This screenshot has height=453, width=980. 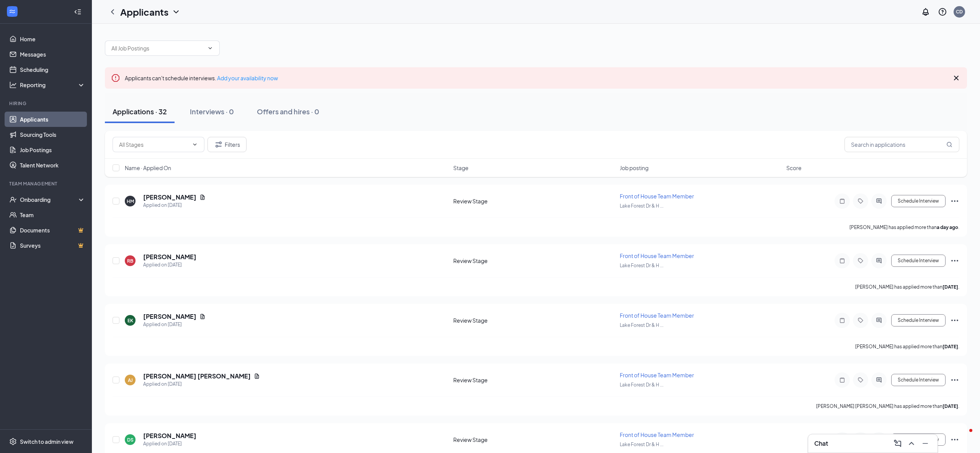 What do you see at coordinates (956, 79) in the screenshot?
I see `svg: Cross` at bounding box center [956, 79].